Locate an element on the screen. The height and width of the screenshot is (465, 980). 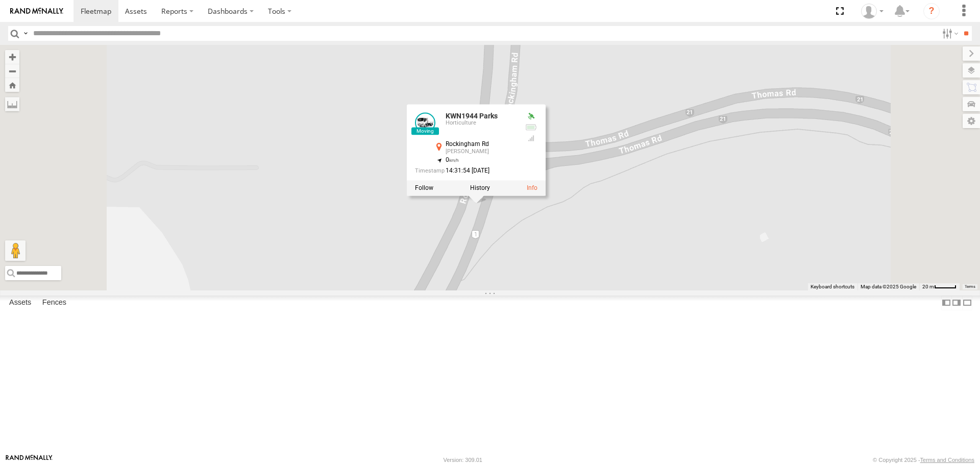
label: Search Filter Options is located at coordinates (949, 33).